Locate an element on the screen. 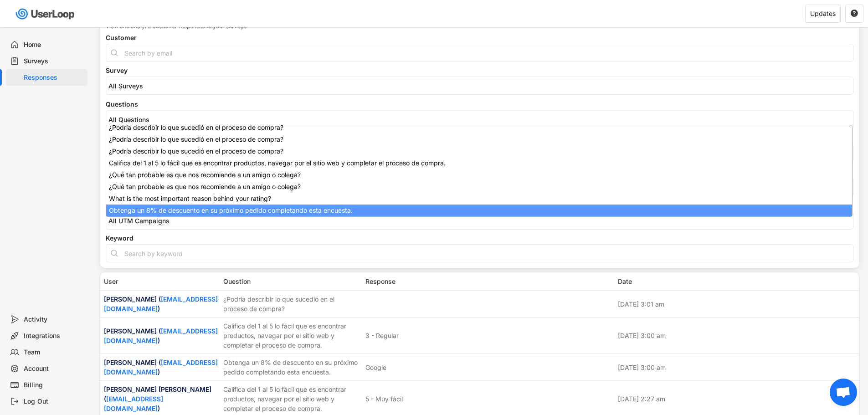  input: Search by email is located at coordinates (479, 53).